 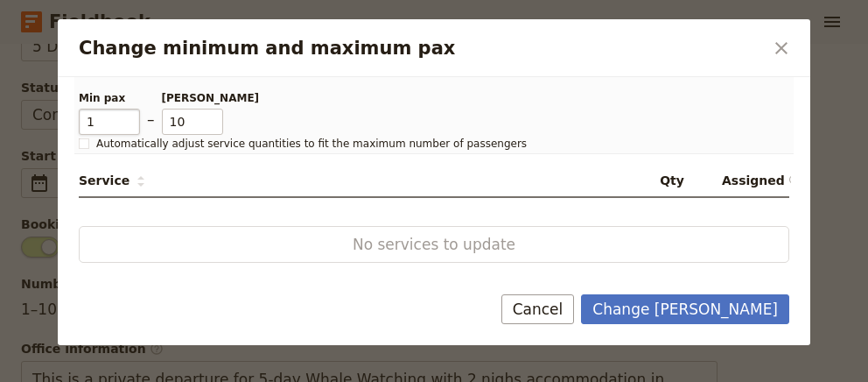 I want to click on span: No services to update, so click(x=434, y=244).